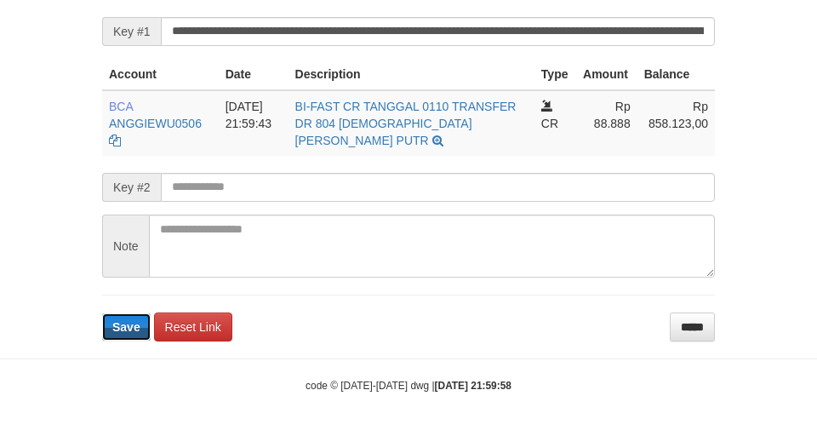  What do you see at coordinates (607, 123) in the screenshot?
I see `td: Rp 88.888` at bounding box center [607, 123].